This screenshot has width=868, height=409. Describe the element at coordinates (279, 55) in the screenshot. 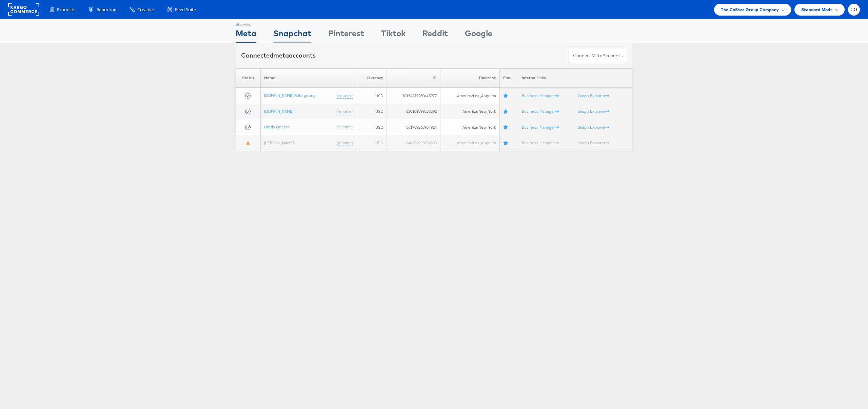

I see `div: Connected accounts` at that location.